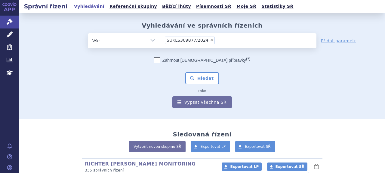 The width and height of the screenshot is (385, 173). Describe the element at coordinates (89, 6) in the screenshot. I see `a: Vyhledávání` at that location.